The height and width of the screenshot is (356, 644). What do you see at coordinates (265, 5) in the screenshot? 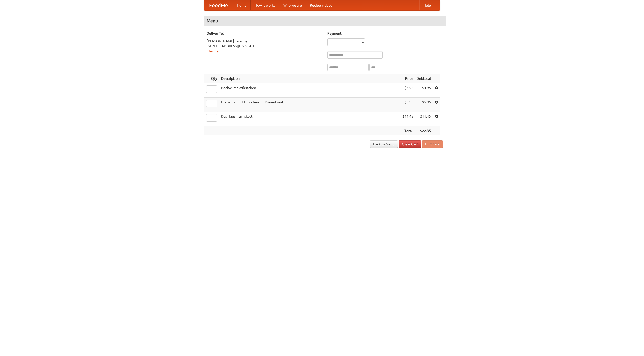
I see `a: How it works` at bounding box center [265, 5].